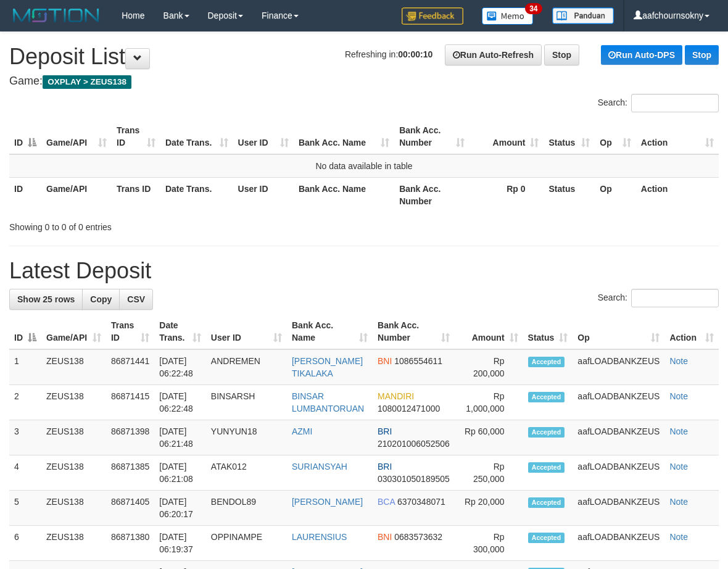 The height and width of the screenshot is (569, 728). Describe the element at coordinates (101, 299) in the screenshot. I see `span: Copy` at that location.